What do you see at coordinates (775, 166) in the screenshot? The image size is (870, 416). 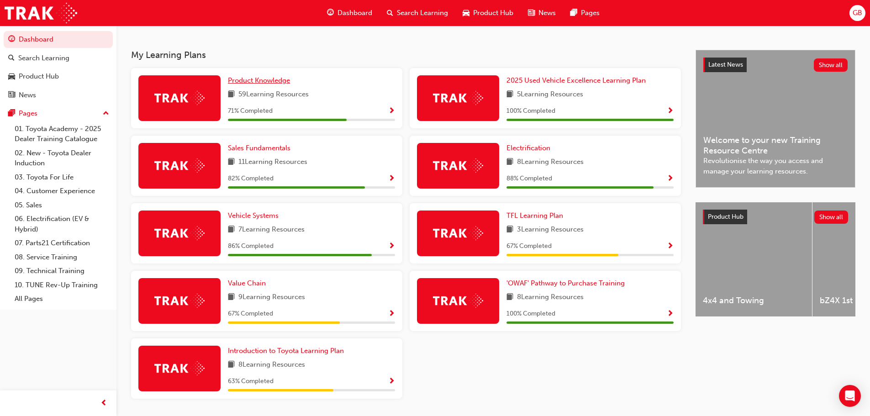 I see `span: Revolutionise the way you access and manage your learning resources.` at bounding box center [775, 166].